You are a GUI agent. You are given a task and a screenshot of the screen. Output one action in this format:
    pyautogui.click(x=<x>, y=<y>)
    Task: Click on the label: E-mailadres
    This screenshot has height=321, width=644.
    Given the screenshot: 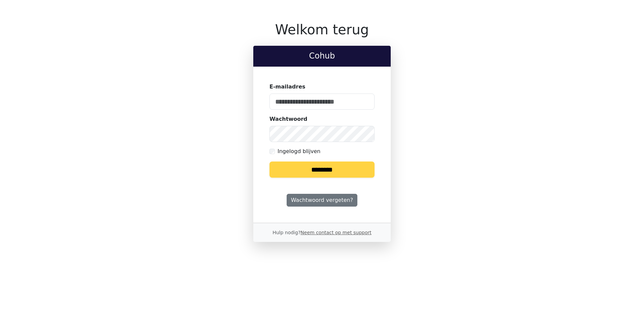 What is the action you would take?
    pyautogui.click(x=287, y=87)
    